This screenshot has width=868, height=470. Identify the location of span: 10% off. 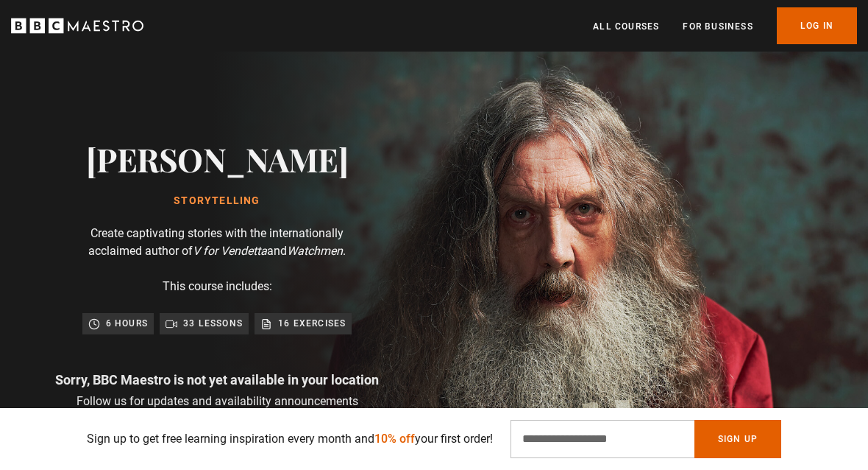
(394, 438).